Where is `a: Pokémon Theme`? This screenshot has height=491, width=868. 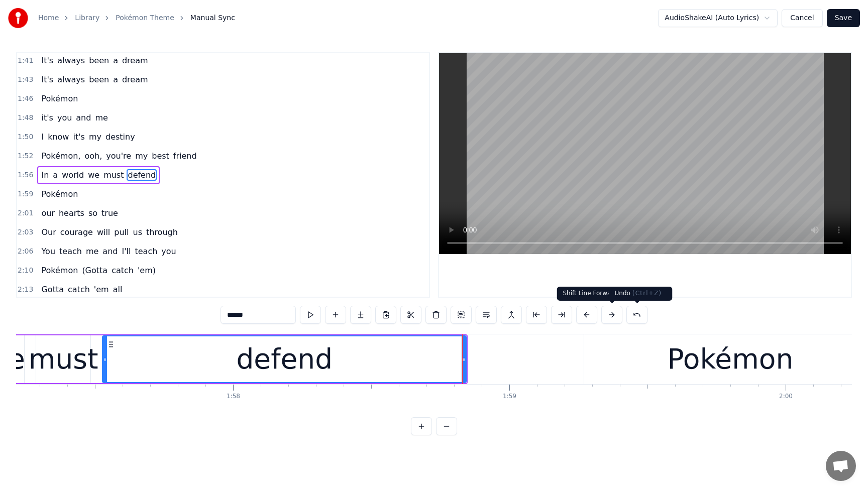
a: Pokémon Theme is located at coordinates (145, 18).